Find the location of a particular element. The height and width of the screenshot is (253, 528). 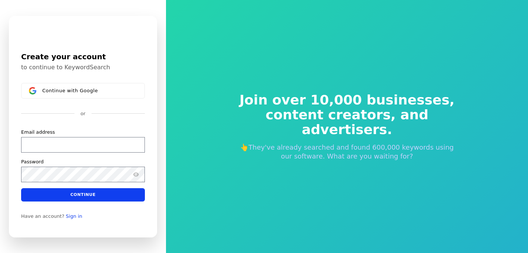

button: Continue is located at coordinates (83, 195).